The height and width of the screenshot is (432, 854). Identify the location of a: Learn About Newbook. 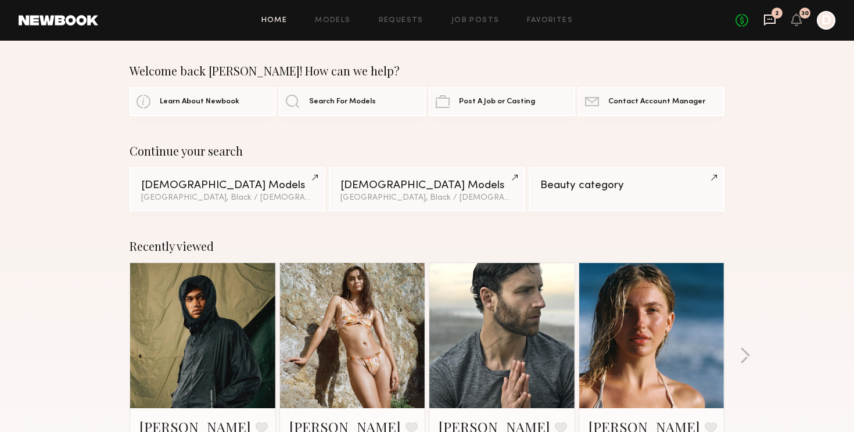
(203, 102).